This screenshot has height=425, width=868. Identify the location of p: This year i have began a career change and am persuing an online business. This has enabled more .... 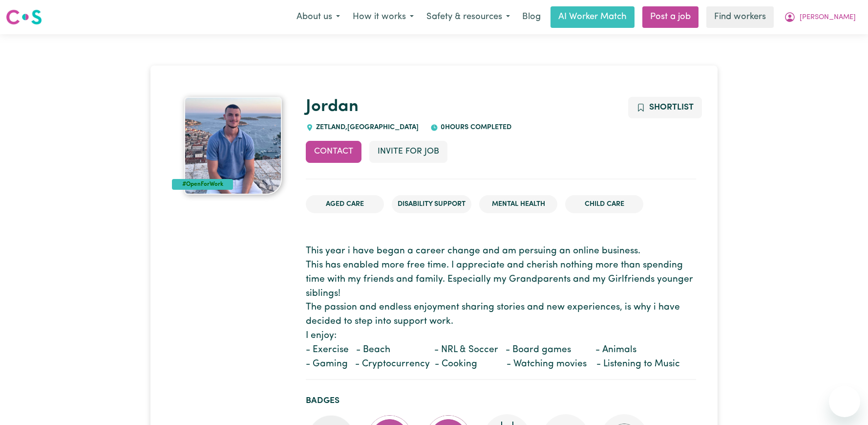
(501, 308).